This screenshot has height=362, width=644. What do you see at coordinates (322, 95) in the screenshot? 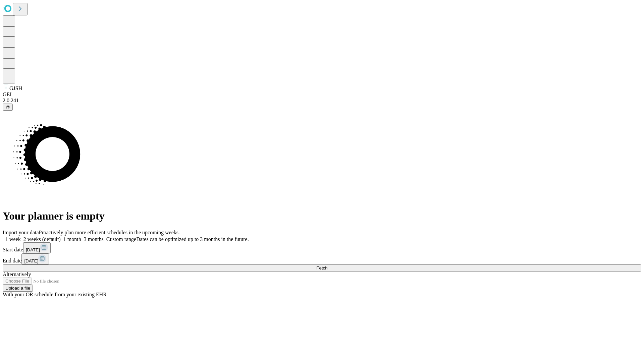
I see `div: GEI` at bounding box center [322, 95].